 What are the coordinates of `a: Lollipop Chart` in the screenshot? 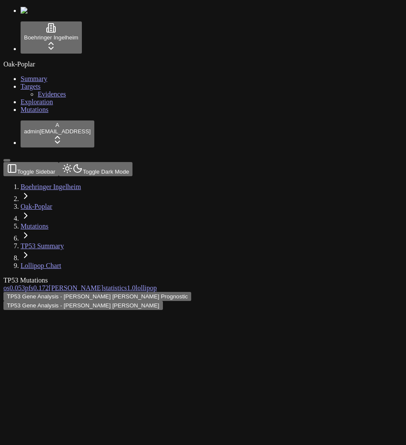 It's located at (41, 265).